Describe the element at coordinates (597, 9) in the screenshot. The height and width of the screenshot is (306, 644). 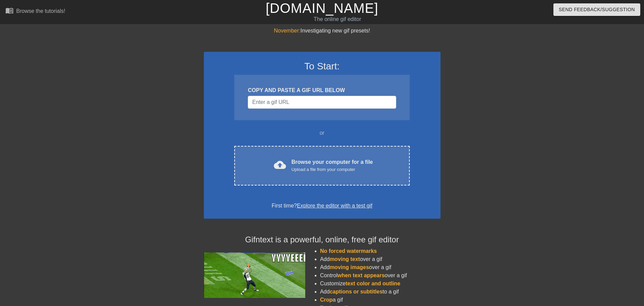
I see `span: Send Feedback/Suggestion` at that location.